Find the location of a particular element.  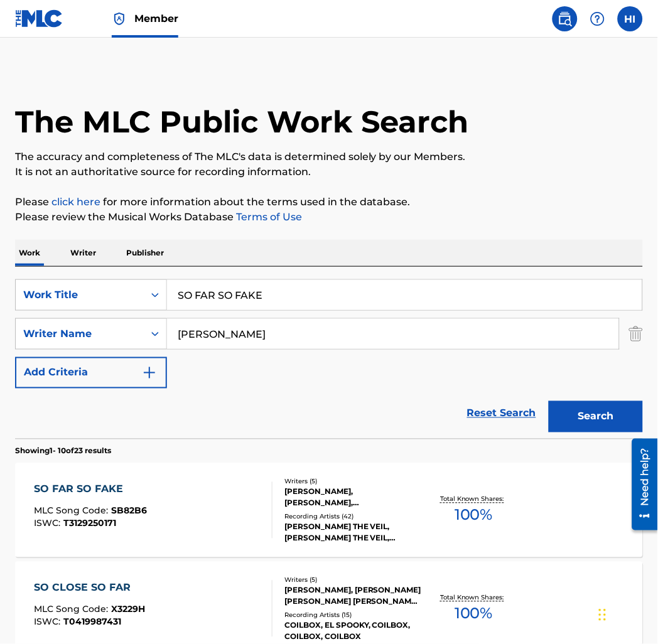

a: Reset Search is located at coordinates (502, 413).